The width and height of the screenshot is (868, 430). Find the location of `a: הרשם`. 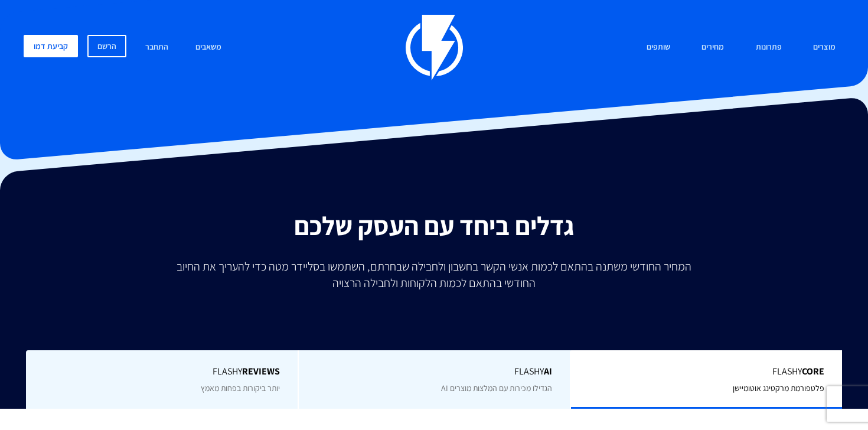

a: הרשם is located at coordinates (107, 46).